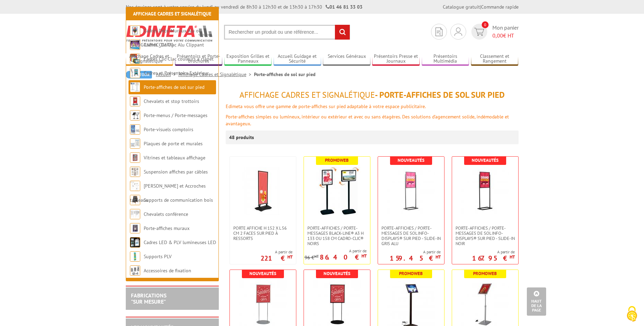 Image resolution: width=644 pixels, height=326 pixels. Describe the element at coordinates (135, 31) in the screenshot. I see `img: Cadres Deco Muraux Alu ou Bois` at that location.